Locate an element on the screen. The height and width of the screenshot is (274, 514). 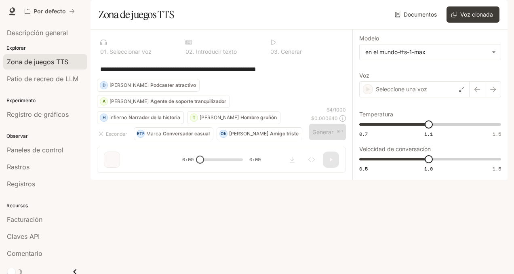
font: A is located at coordinates (104, 101).